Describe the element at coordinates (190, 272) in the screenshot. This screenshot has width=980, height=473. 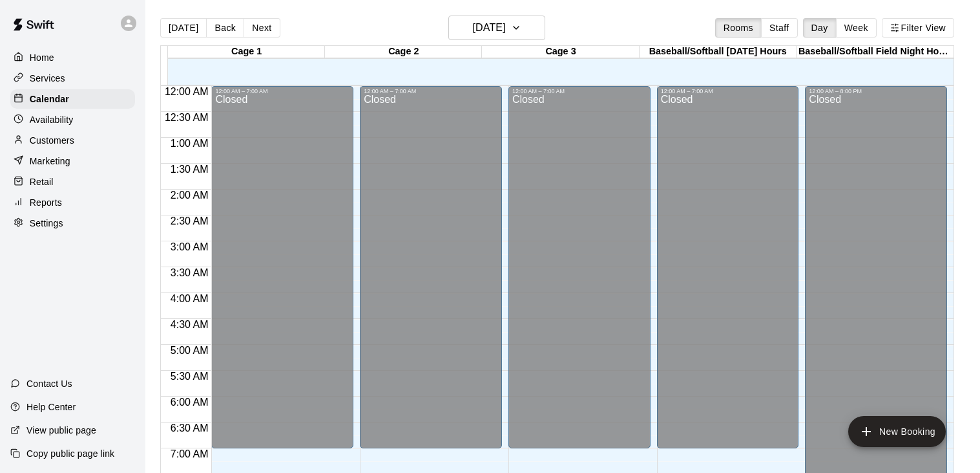
I see `span: 3:30 AM` at that location.